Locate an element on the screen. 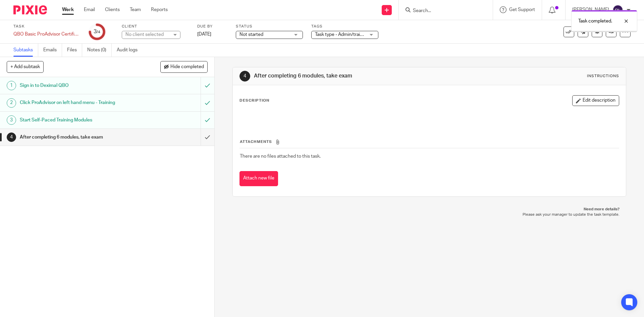 This screenshot has height=317, width=644. a: Files is located at coordinates (75, 50).